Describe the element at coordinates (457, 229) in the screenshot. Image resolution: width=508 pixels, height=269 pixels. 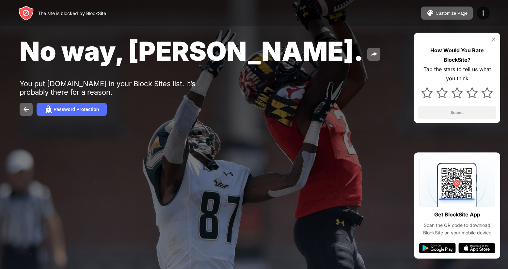
I see `div: Scan the QR code to download BlockSite on your mobile device` at that location.